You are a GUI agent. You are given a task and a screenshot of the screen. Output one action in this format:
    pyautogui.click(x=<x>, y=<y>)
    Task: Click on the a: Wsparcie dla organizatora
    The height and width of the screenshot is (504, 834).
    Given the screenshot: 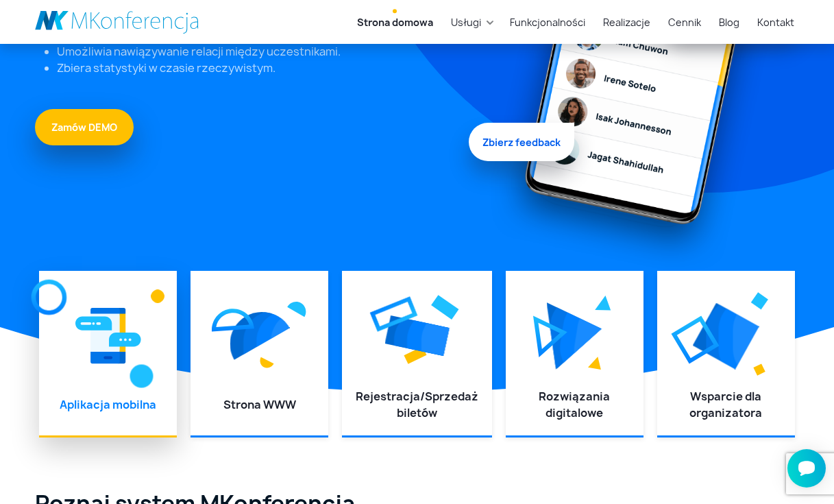 What is the action you would take?
    pyautogui.click(x=726, y=404)
    